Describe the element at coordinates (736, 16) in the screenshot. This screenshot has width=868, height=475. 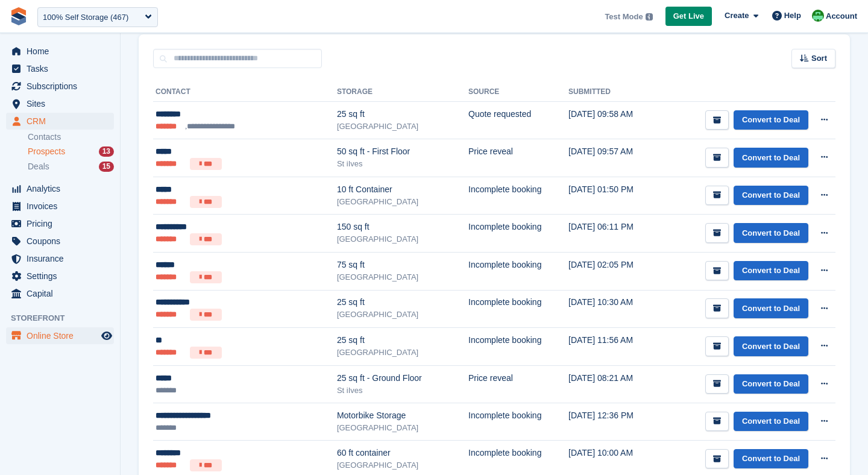
I see `span: Create` at that location.